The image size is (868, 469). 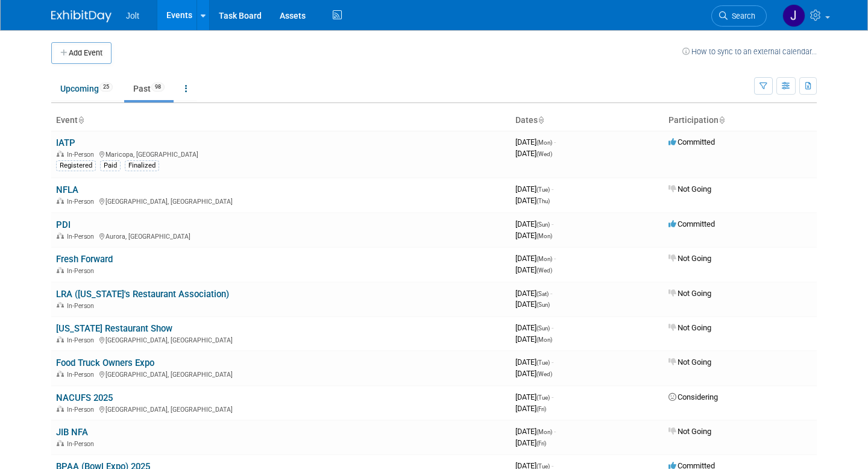 What do you see at coordinates (541, 120) in the screenshot?
I see `a: Sort by Start Date` at bounding box center [541, 120].